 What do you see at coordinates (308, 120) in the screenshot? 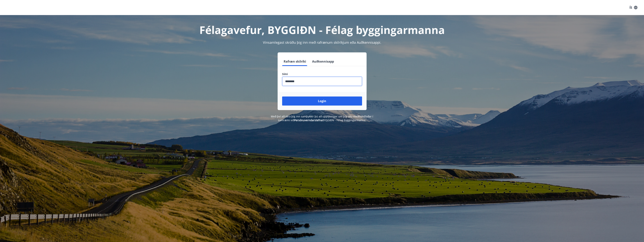
I see `a: Persónuverndarstefna` at bounding box center [308, 120].